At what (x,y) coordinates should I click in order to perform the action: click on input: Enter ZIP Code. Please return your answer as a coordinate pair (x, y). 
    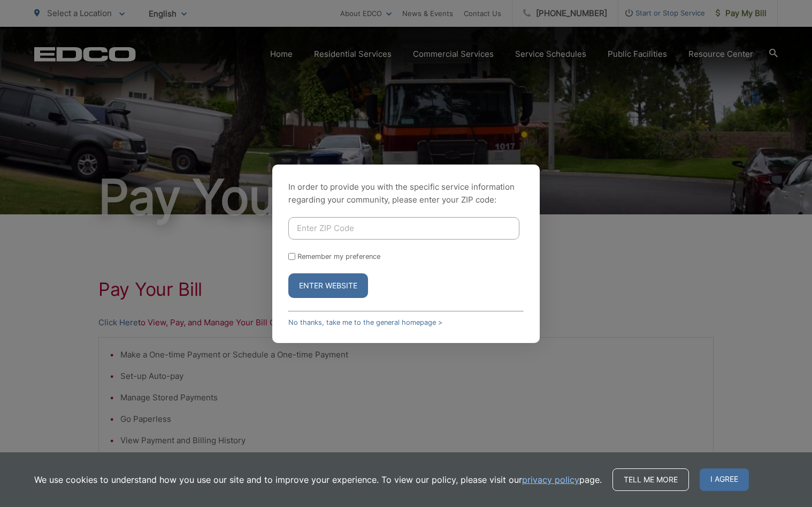
    Looking at the image, I should click on (404, 228).